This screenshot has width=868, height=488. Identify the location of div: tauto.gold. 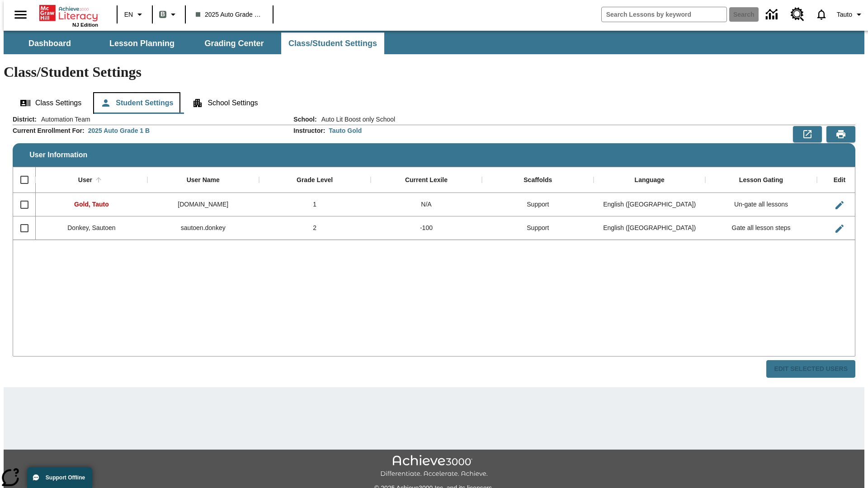
(203, 205).